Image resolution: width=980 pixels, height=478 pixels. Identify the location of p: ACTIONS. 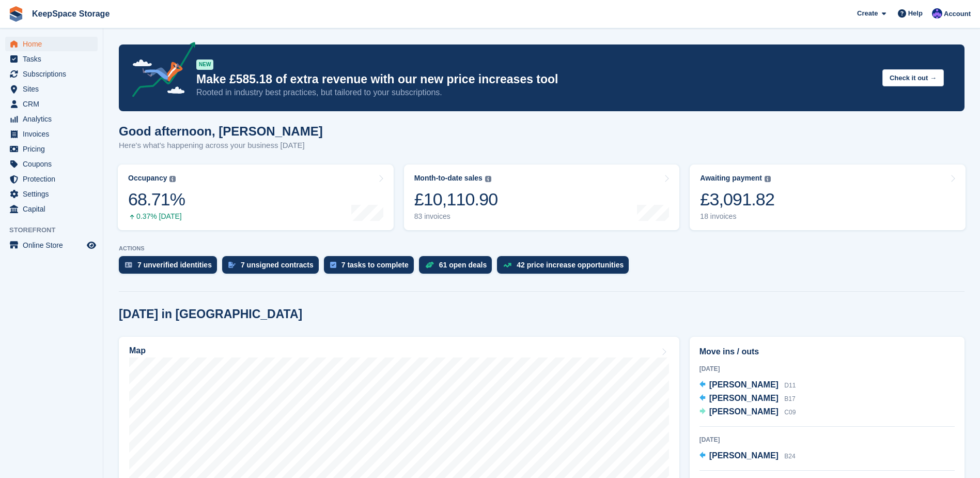
(541, 248).